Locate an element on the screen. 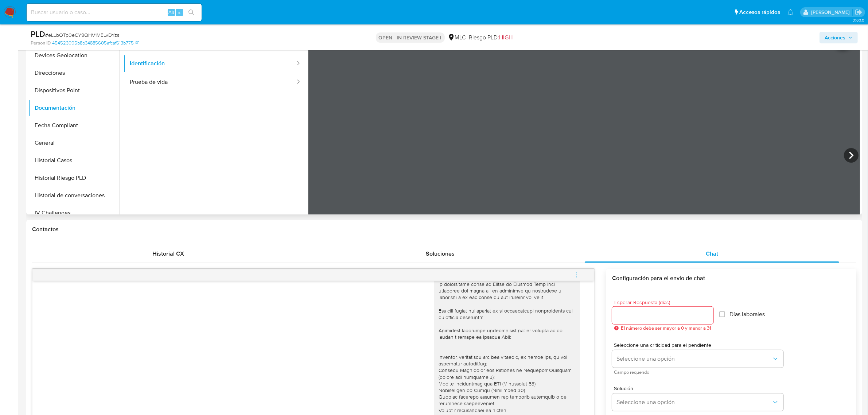  button: Historial Riesgo PLD is located at coordinates (73, 178).